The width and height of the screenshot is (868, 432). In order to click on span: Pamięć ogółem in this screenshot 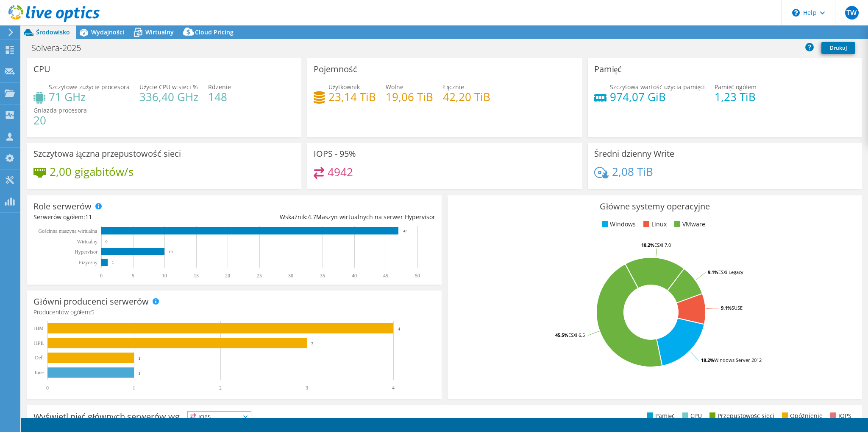, I will do `click(736, 86)`.